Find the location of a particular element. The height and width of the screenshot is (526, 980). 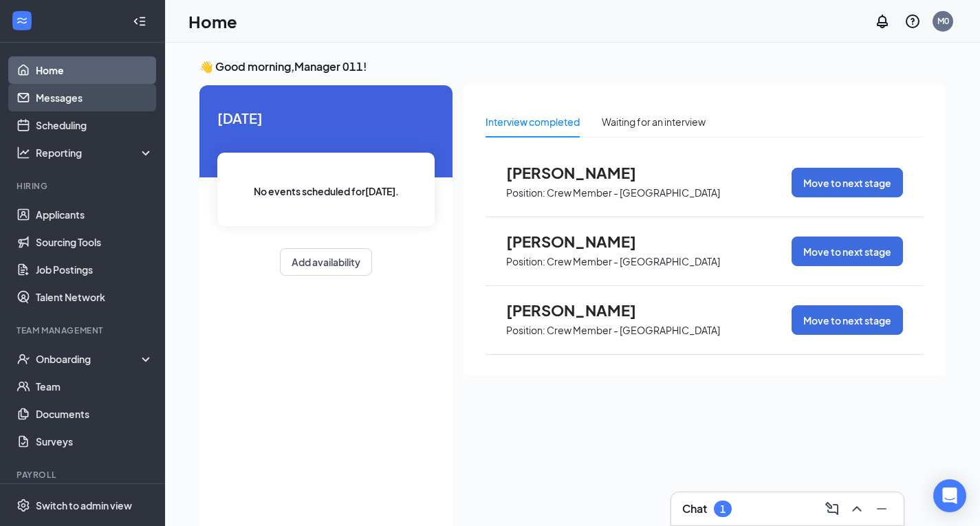

h1: Home is located at coordinates (213, 22).